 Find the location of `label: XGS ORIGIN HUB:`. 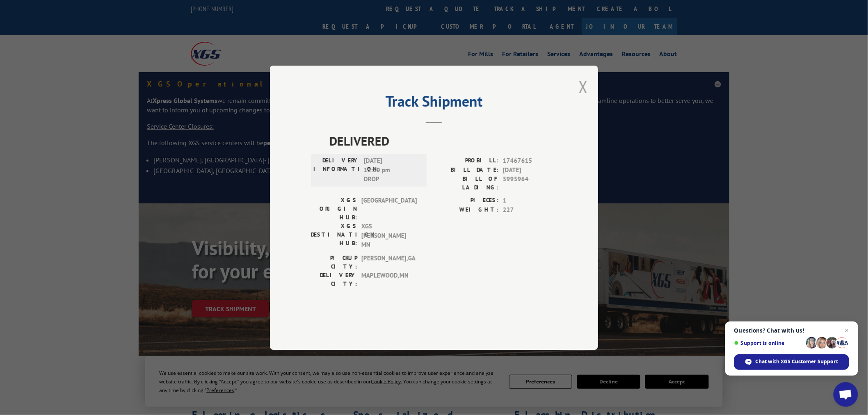

label: XGS ORIGIN HUB: is located at coordinates (334, 209).